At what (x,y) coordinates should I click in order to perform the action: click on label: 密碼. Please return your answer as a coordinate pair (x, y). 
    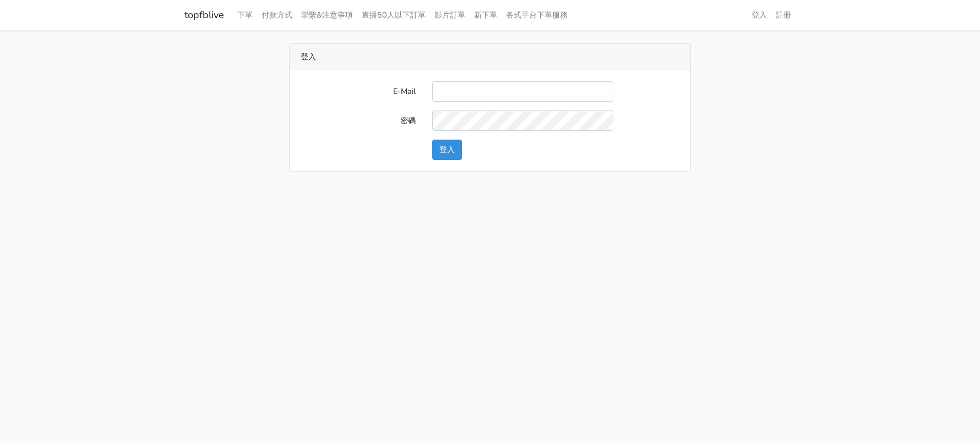
    Looking at the image, I should click on (358, 120).